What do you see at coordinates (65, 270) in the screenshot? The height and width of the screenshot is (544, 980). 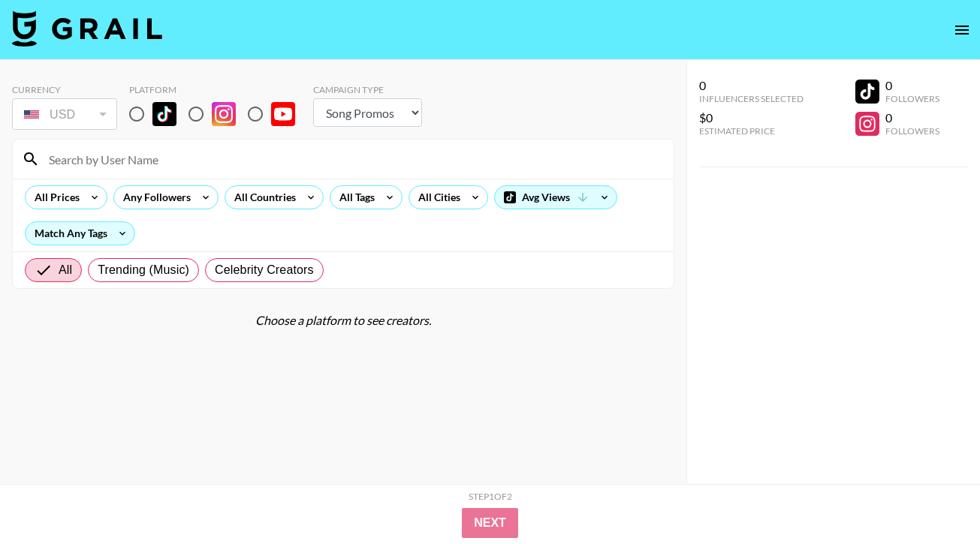 I see `span: All` at bounding box center [65, 270].